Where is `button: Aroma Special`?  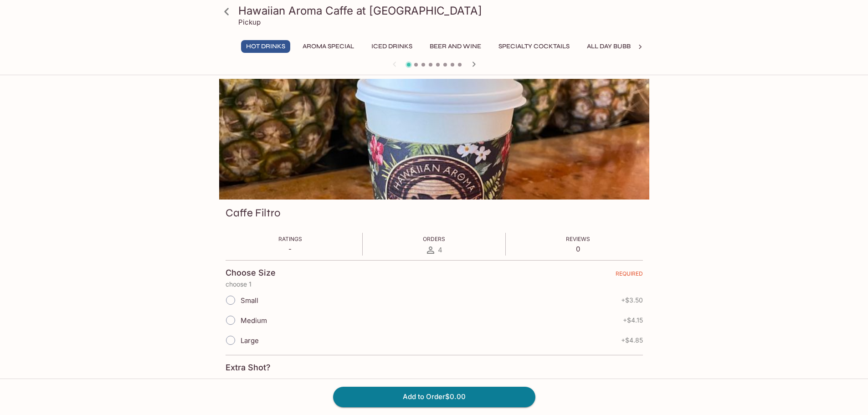 button: Aroma Special is located at coordinates (328, 46).